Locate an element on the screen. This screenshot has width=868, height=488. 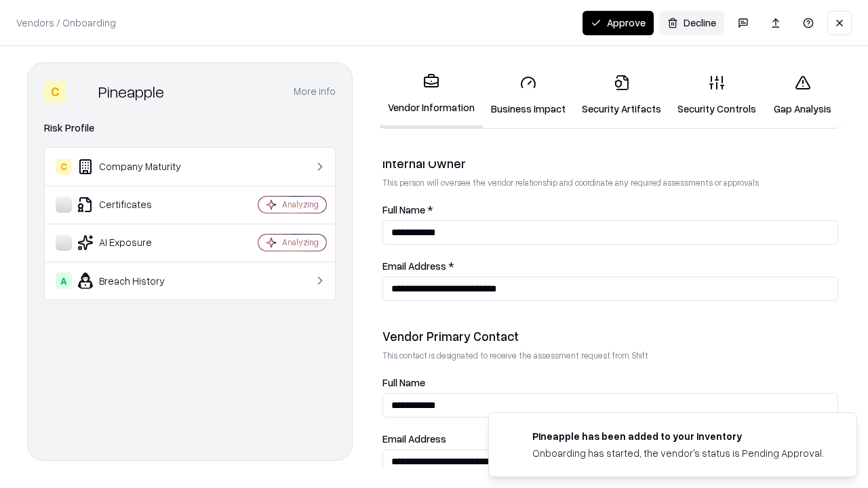
p: This person will oversee the vendor relationship and coordinate any required assessments or appro... is located at coordinates (611, 182).